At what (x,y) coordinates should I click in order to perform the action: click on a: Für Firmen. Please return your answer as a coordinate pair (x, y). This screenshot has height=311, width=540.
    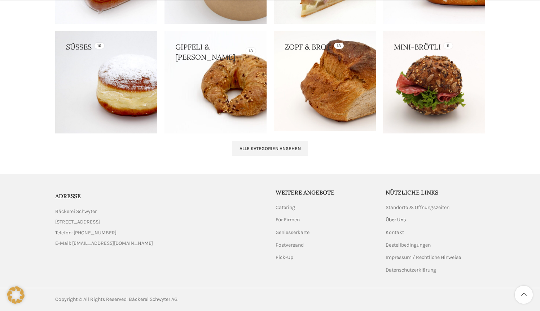
    Looking at the image, I should click on (288, 220).